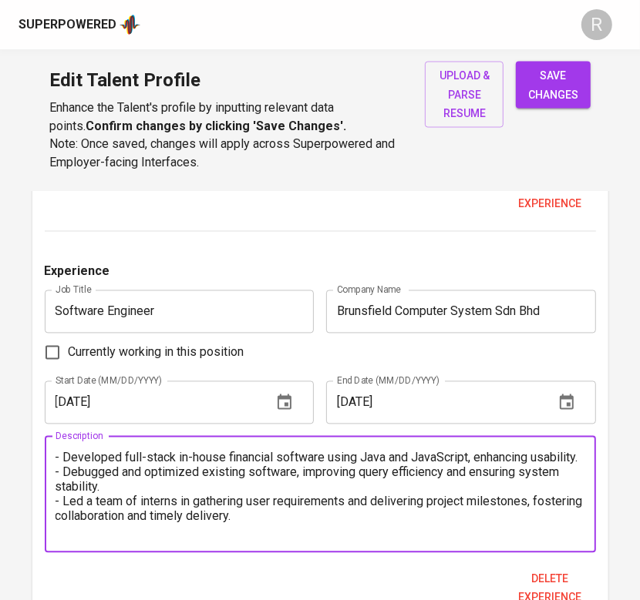 The image size is (640, 600). Describe the element at coordinates (553, 85) in the screenshot. I see `span: save changes` at that location.